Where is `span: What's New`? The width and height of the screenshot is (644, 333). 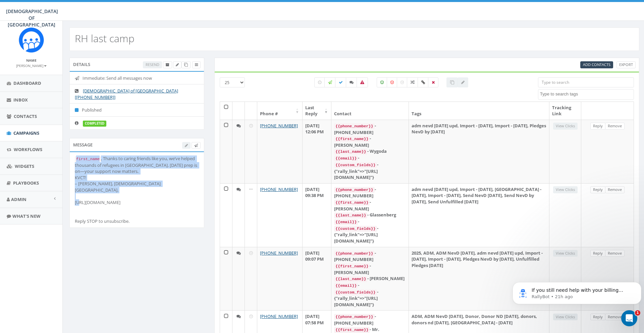
span: What's New is located at coordinates (27, 216).